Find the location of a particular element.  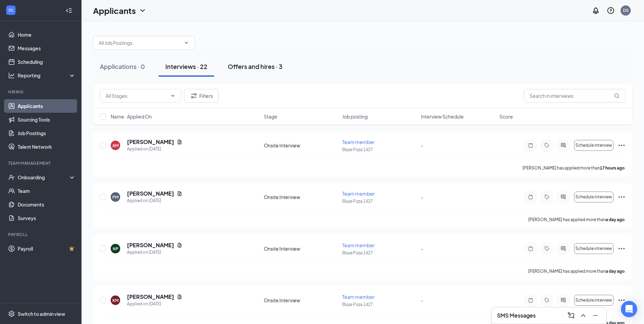

div: Onboarding is located at coordinates (44, 177).